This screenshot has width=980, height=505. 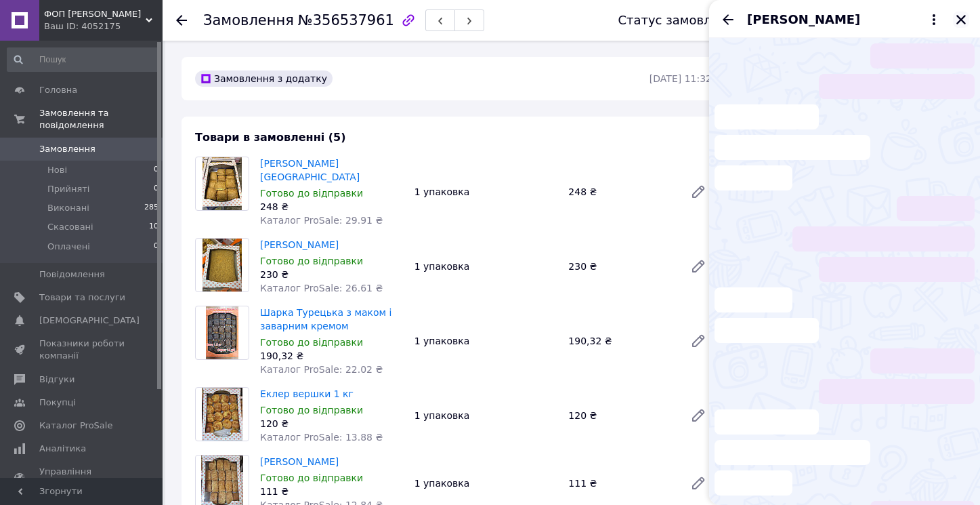 What do you see at coordinates (321, 437) in the screenshot?
I see `span: Каталог ProSale: 13.88 ₴` at bounding box center [321, 437].